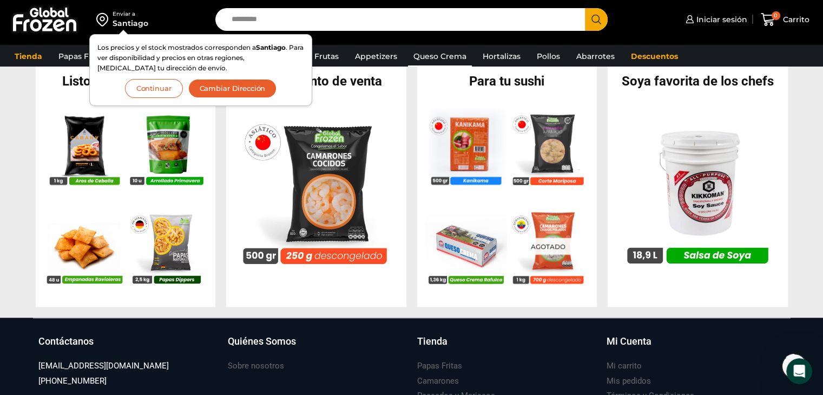  I want to click on a: Sobre nosotros, so click(256, 366).